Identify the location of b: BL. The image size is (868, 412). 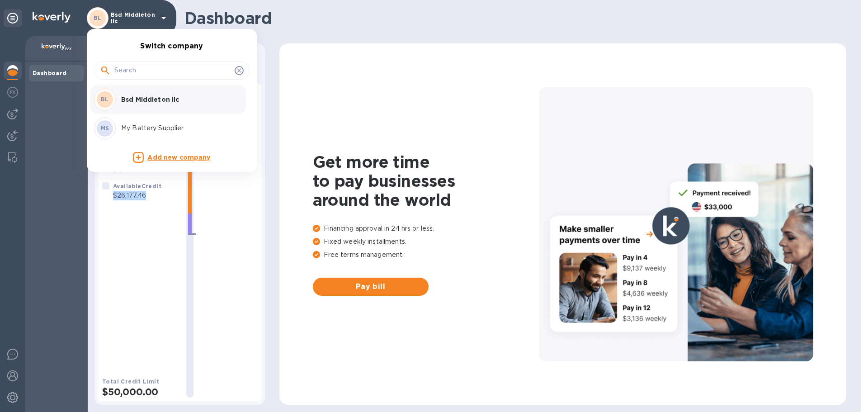
(105, 99).